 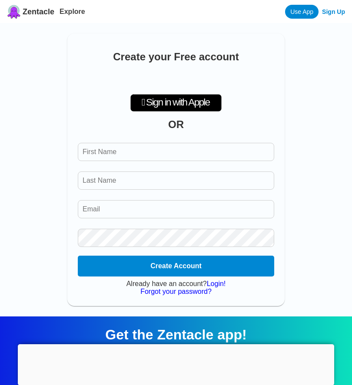 What do you see at coordinates (176, 266) in the screenshot?
I see `button: Create Account` at bounding box center [176, 266].